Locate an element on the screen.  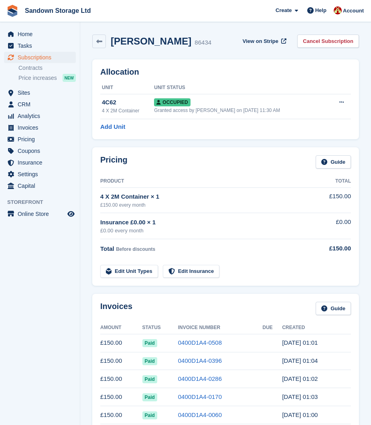
span: Online Store is located at coordinates (42, 214).